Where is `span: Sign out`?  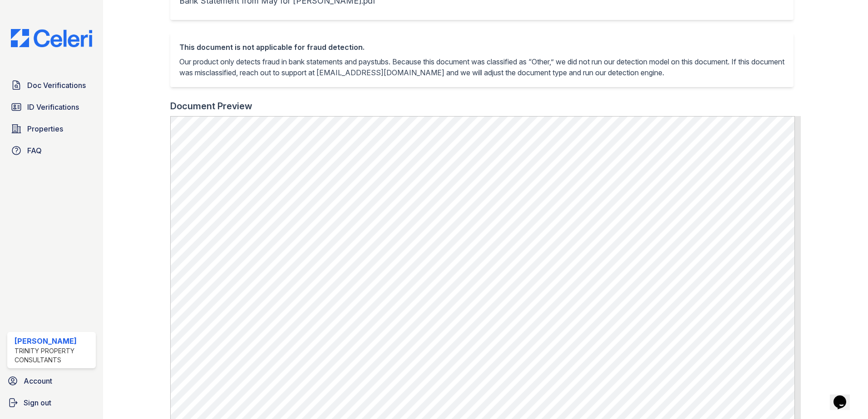 span: Sign out is located at coordinates (37, 403).